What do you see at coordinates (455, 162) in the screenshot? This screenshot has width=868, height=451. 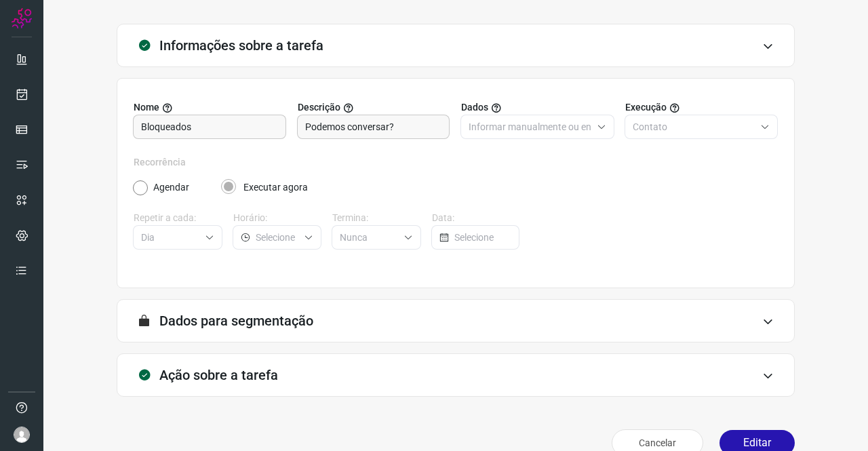 I see `label: Recorrência` at bounding box center [455, 162].